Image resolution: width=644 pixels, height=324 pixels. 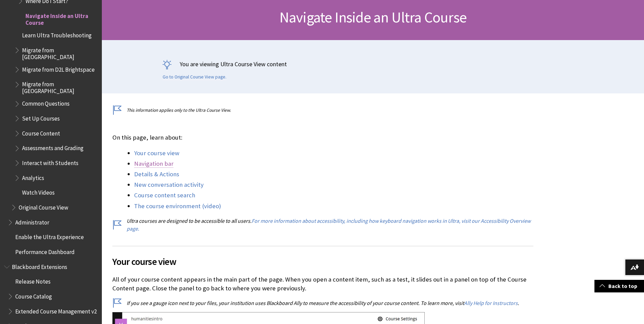 I want to click on span: Extended Course Management v2, so click(x=56, y=310).